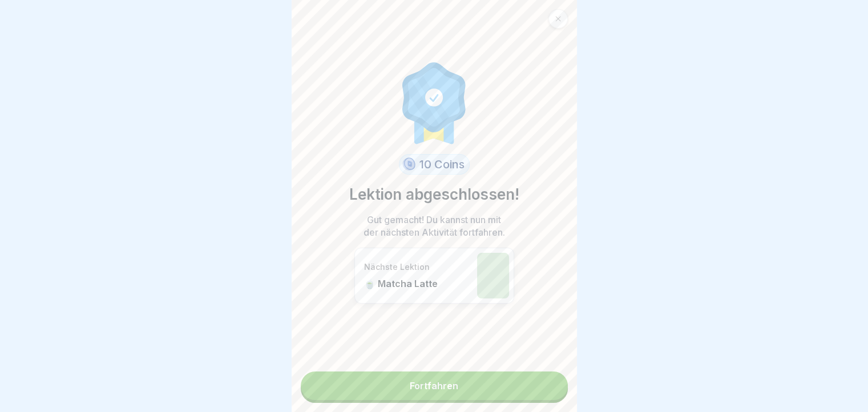  I want to click on p: Gut gemacht! Du kannst nun mit der nächsten Aktivität fortfahren., so click(434, 226).